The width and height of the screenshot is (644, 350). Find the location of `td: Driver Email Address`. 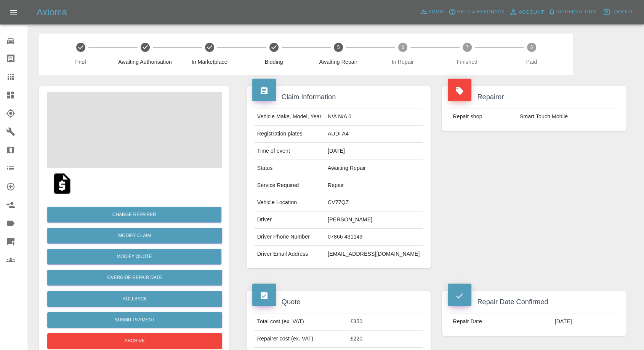

td: Driver Email Address is located at coordinates (289, 254).